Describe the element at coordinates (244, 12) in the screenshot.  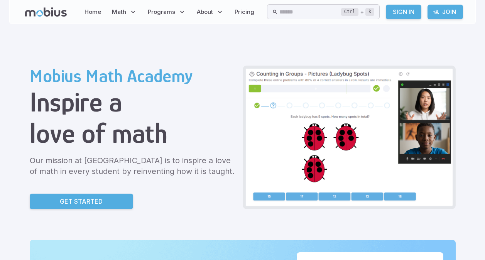
I see `a: Pricing` at that location.